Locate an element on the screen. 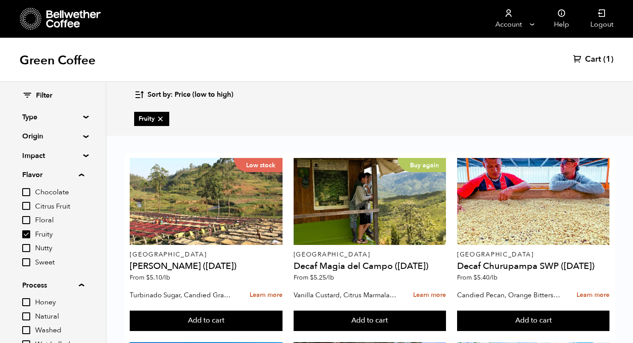 This screenshot has width=633, height=343. button: Sort by: Price (low to high) is located at coordinates (183, 95).